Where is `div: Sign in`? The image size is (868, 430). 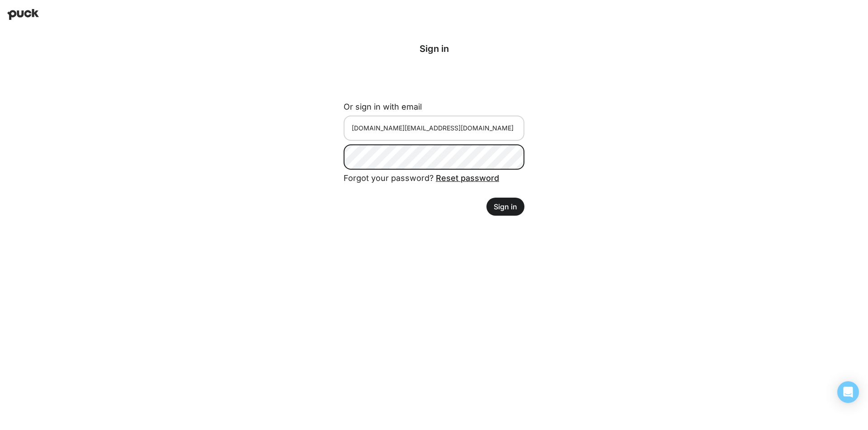
div: Sign in is located at coordinates (434, 49).